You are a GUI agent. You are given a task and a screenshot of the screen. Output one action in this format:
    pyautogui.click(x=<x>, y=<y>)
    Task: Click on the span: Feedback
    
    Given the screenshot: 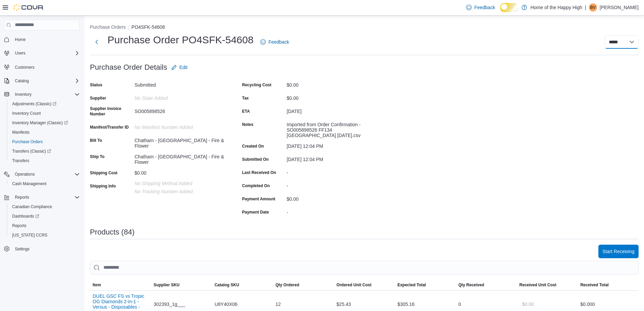 What is the action you would take?
    pyautogui.click(x=278, y=42)
    